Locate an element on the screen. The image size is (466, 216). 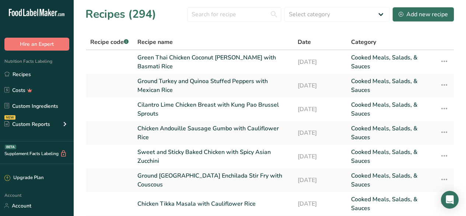
div: Upgrade Plan is located at coordinates (24, 178).